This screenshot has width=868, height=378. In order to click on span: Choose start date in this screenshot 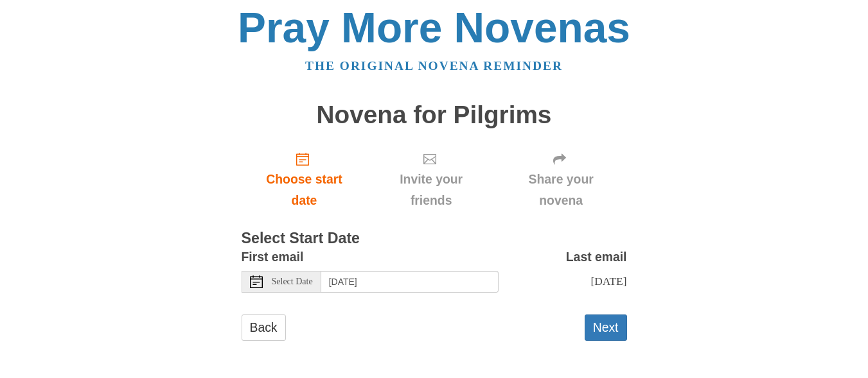, I will do `click(305, 190)`.